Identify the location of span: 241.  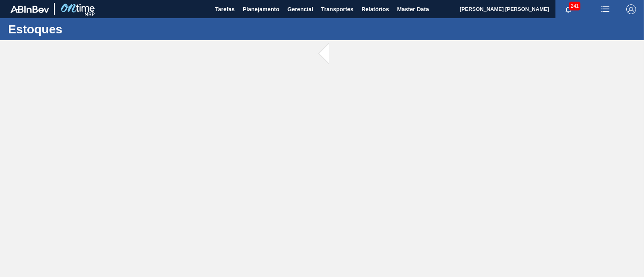
(574, 6).